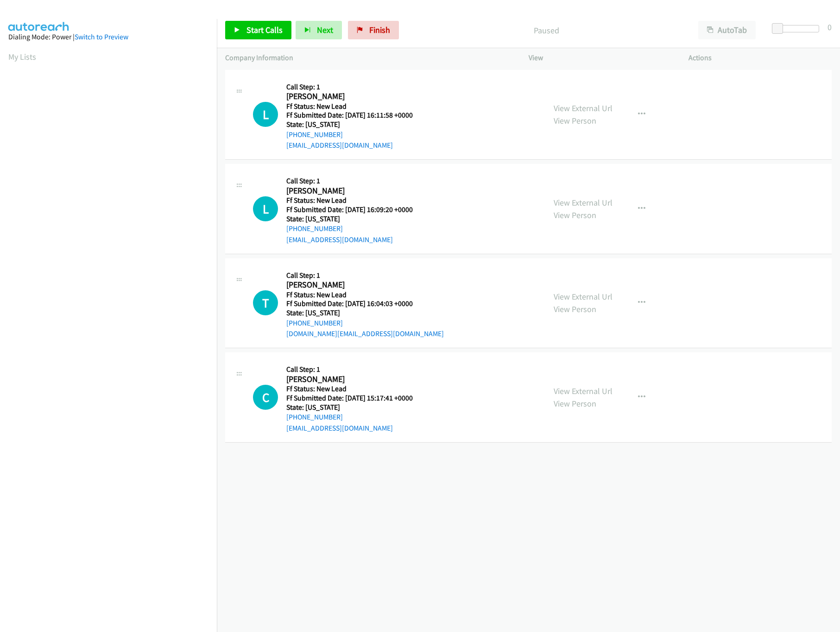 The width and height of the screenshot is (840, 632). Describe the element at coordinates (727, 30) in the screenshot. I see `button: AutoTab` at that location.